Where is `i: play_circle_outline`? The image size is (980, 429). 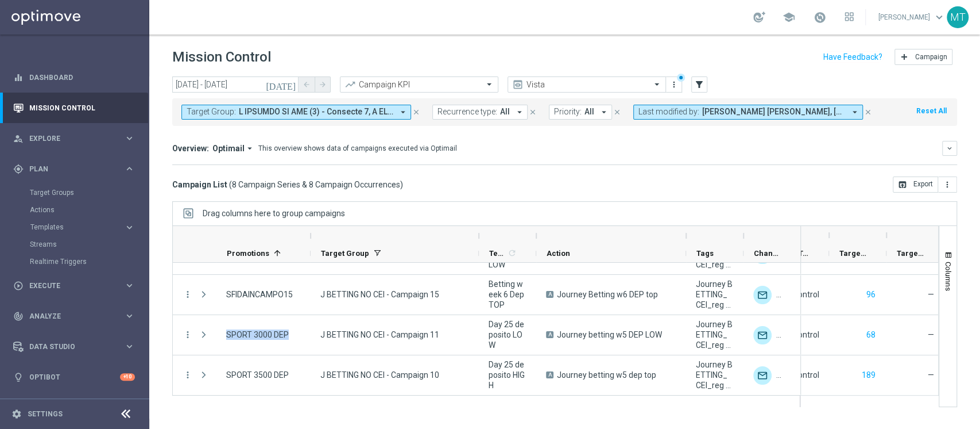 i: play_circle_outline is located at coordinates (18, 286).